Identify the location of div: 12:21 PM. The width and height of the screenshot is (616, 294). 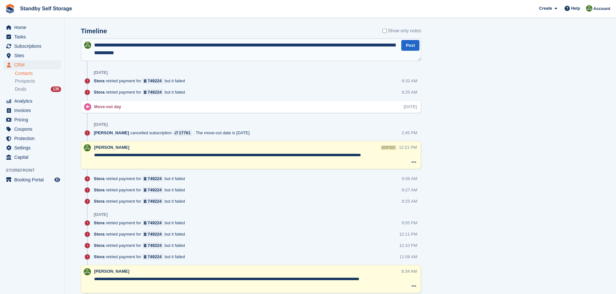
(408, 147).